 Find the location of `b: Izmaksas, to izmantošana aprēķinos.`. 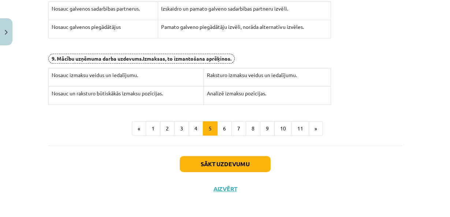

b: Izmaksas, to izmantošana aprēķinos. is located at coordinates (187, 59).